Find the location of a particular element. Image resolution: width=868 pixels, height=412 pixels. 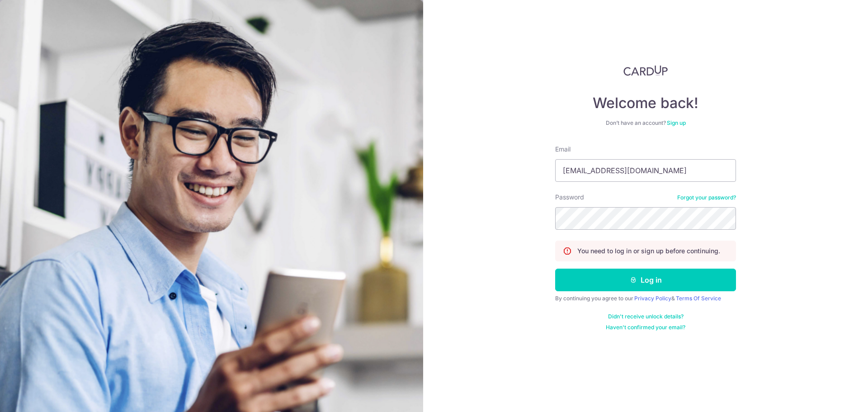

a: Didn't receive unlock details? is located at coordinates (645, 316).